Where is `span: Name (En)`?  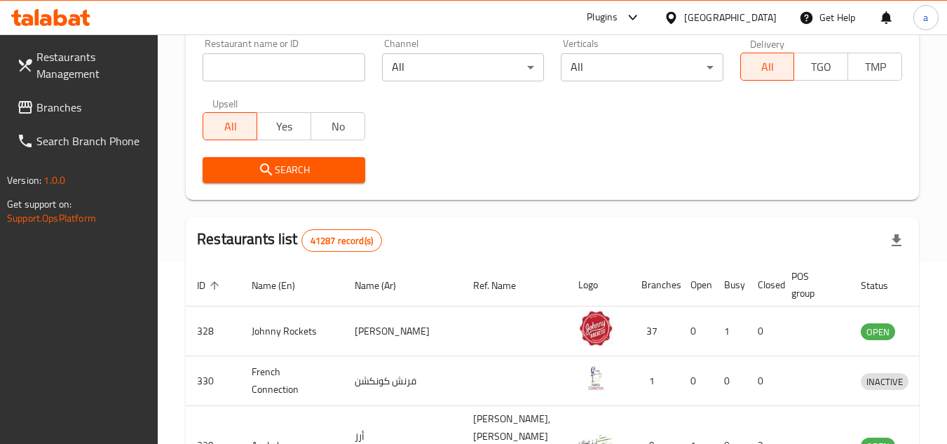
span: Name (En) is located at coordinates (282, 285).